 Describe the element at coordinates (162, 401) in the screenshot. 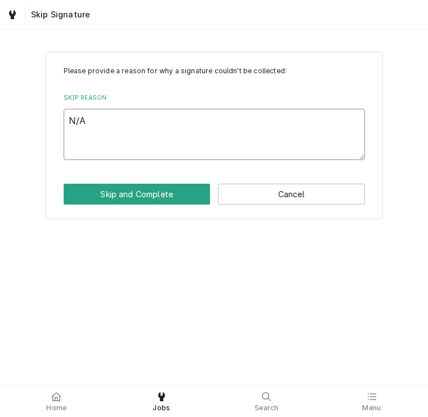

I see `a: Jobs` at that location.